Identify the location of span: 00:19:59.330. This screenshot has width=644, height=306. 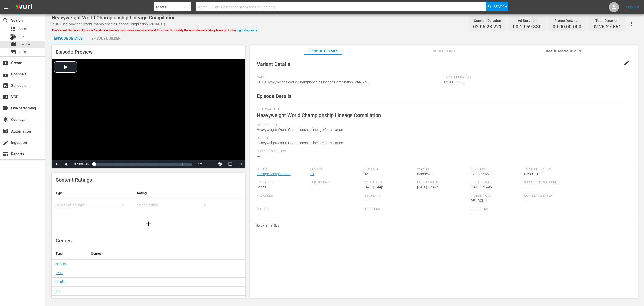
(527, 27).